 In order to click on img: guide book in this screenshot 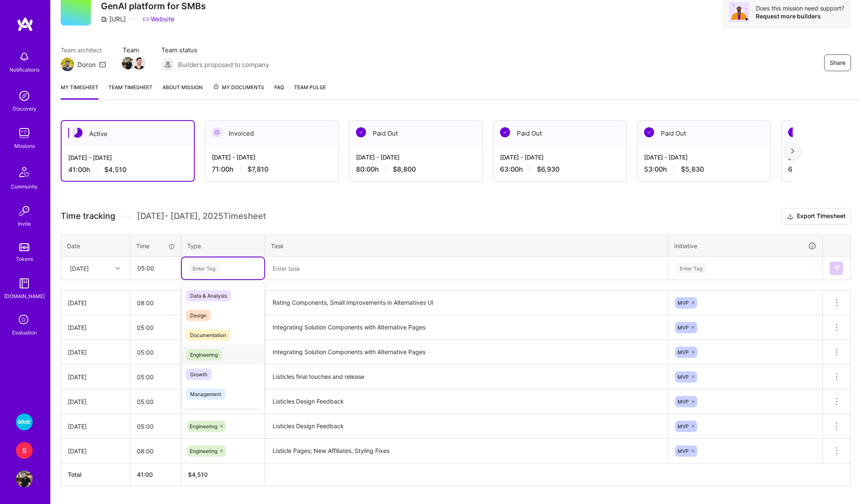, I will do `click(24, 284)`.